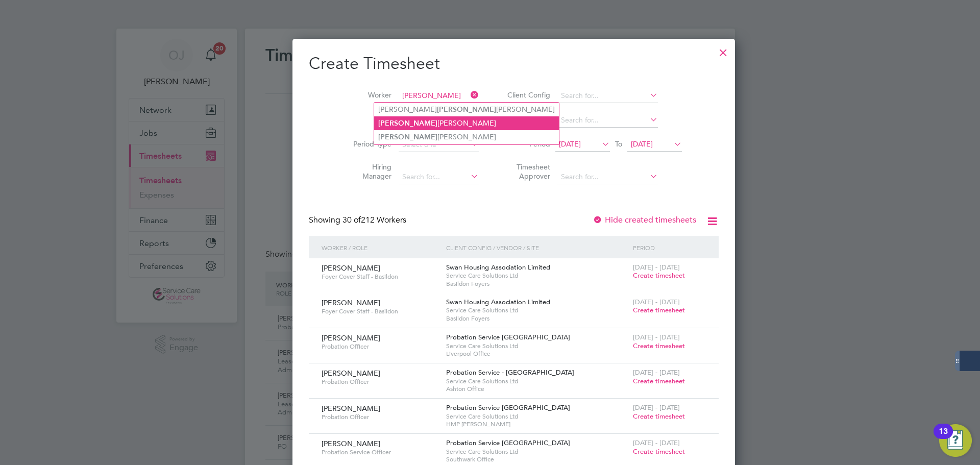 This screenshot has height=465, width=980. What do you see at coordinates (618, 143) in the screenshot?
I see `span: To` at bounding box center [618, 143].